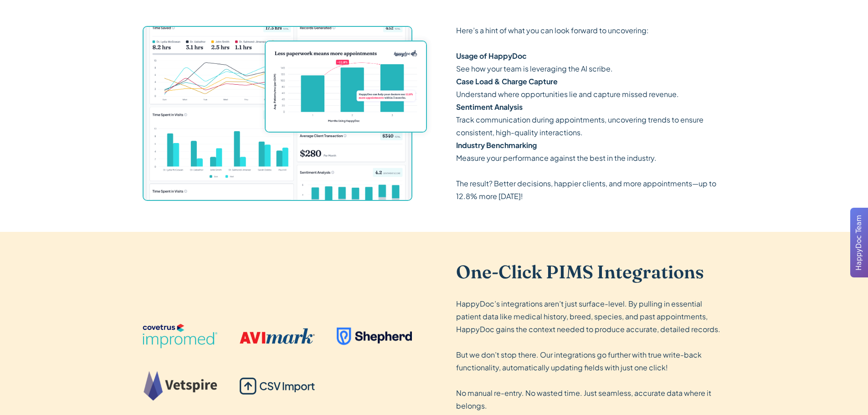 The height and width of the screenshot is (415, 868). Describe the element at coordinates (490, 107) in the screenshot. I see `strong: Sentiment Analysis` at that location.